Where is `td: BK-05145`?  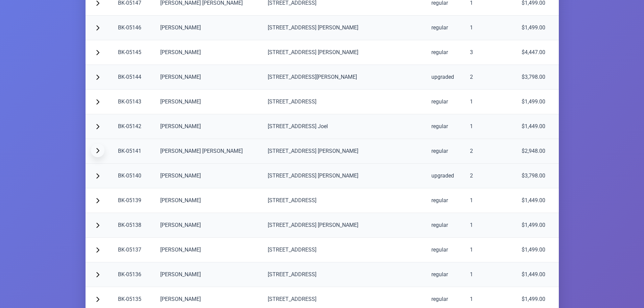
td: BK-05145 is located at coordinates (134, 52).